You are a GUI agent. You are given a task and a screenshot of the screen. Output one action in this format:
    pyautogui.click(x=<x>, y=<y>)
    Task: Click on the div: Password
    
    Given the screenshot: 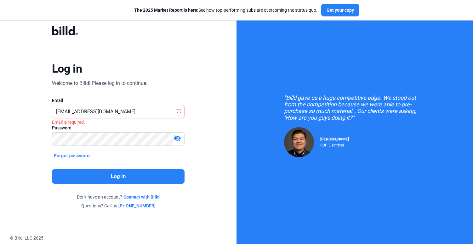 What is the action you would take?
    pyautogui.click(x=118, y=128)
    